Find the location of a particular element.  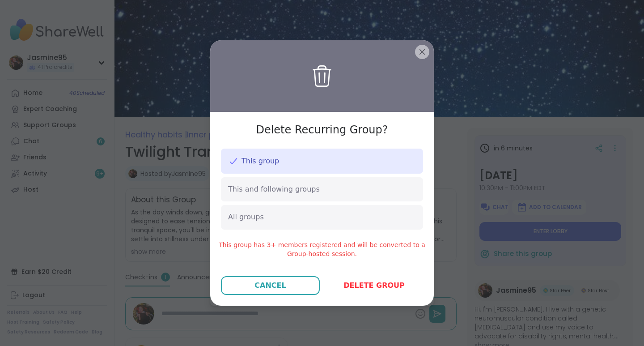

button: Delete group is located at coordinates (374, 286).